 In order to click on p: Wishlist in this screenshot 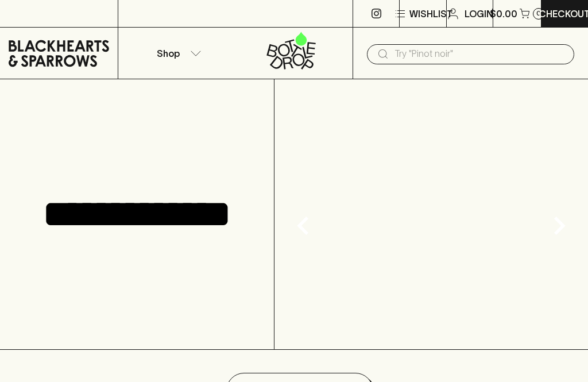, I will do `click(431, 14)`.